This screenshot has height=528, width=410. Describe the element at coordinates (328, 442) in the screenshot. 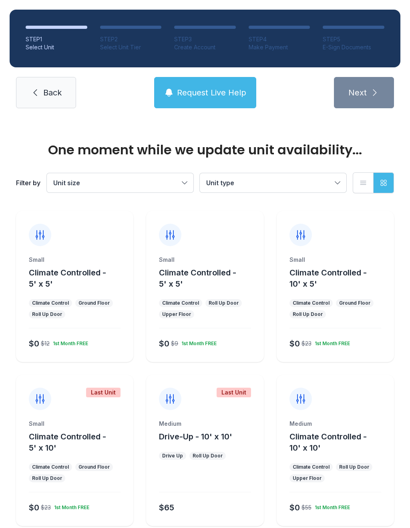

I see `span: Climate Controlled - 10' x 10'` at that location.